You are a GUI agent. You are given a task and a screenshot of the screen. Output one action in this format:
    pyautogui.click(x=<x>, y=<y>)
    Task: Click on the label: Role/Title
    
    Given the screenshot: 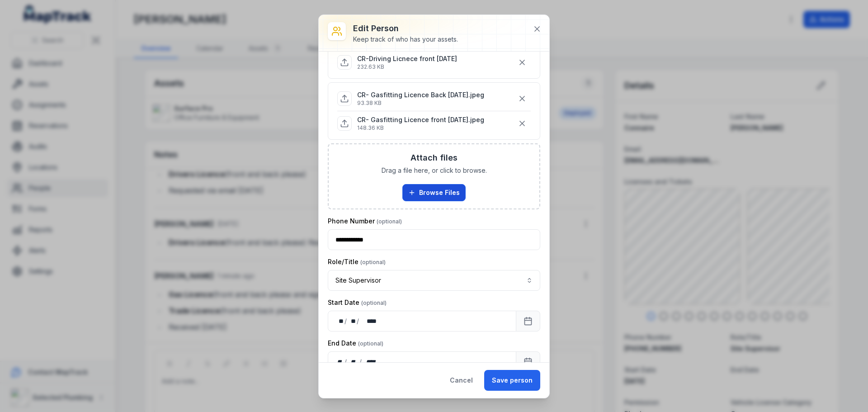 What is the action you would take?
    pyautogui.click(x=357, y=262)
    